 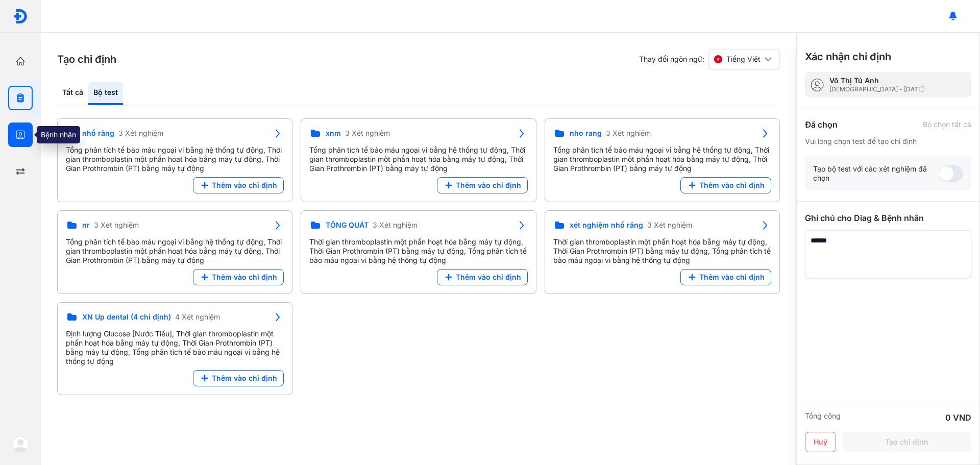 I want to click on span: TỔNG QUÁT, so click(x=347, y=226).